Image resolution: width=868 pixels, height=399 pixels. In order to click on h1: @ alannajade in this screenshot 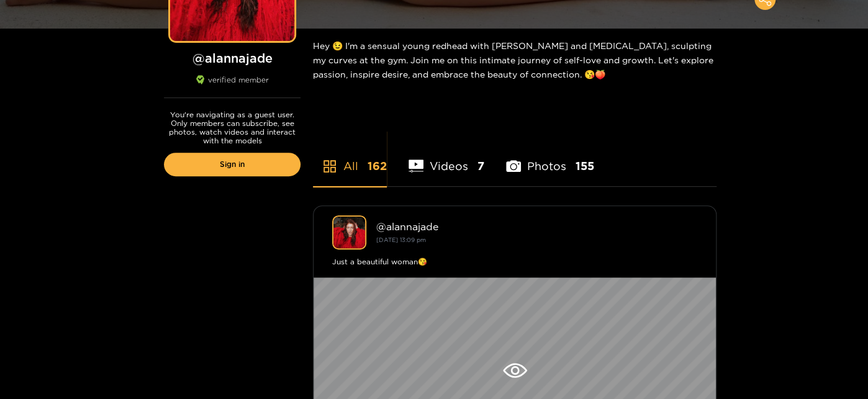, I will do `click(232, 58)`.